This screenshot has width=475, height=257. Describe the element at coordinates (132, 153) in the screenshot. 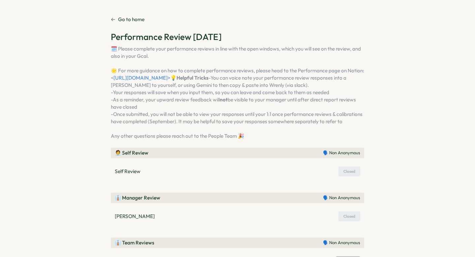

I see `p: 🧑‍💼 Self Review` at that location.